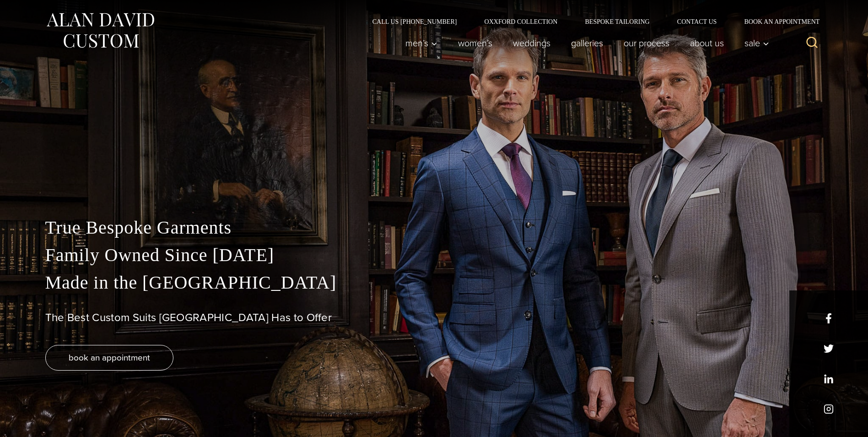 The width and height of the screenshot is (868, 437). I want to click on button: View Search Form, so click(813, 44).